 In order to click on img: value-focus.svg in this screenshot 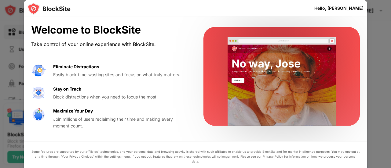, I will do `click(38, 93)`.